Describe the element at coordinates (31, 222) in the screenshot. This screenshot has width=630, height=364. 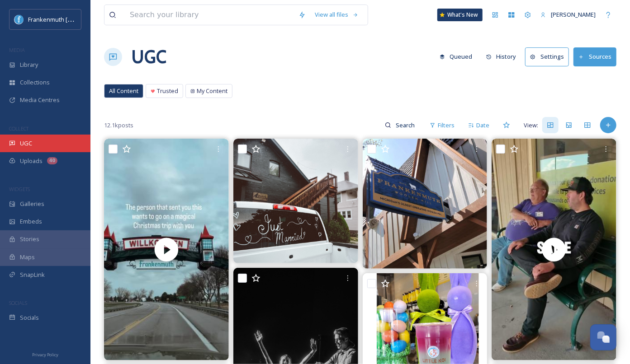
I see `span: Embeds` at that location.